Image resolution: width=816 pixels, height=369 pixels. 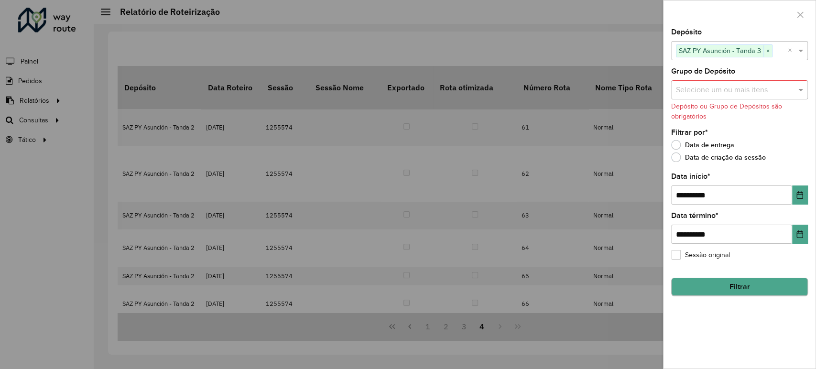 I want to click on label: Depósito, so click(x=686, y=32).